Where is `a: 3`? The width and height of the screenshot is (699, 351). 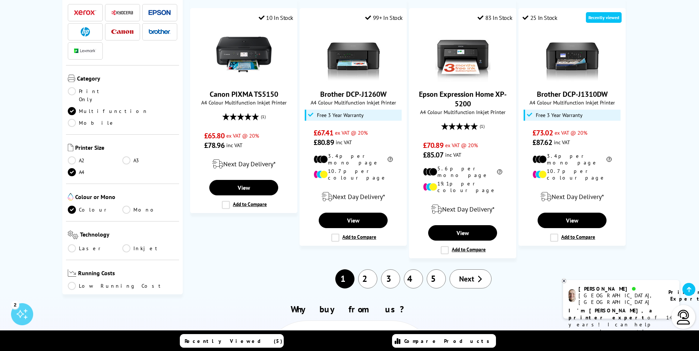 a: 3 is located at coordinates (391, 279).